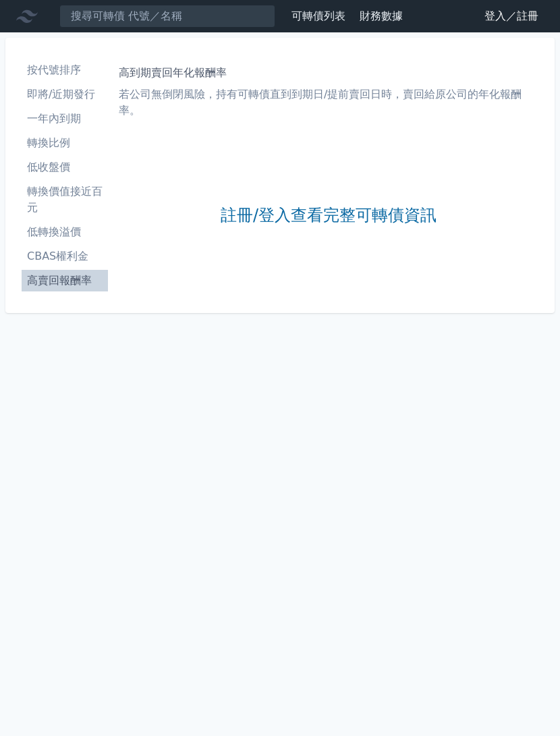 Image resolution: width=560 pixels, height=736 pixels. Describe the element at coordinates (64, 199) in the screenshot. I see `a: 轉換價值接近百元` at that location.